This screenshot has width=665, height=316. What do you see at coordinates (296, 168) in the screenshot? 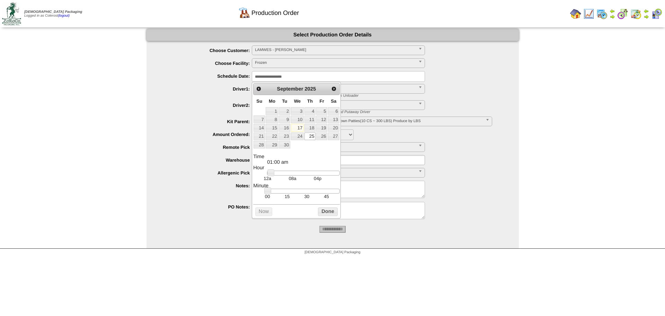
I see `dt: Hour` at bounding box center [296, 168].